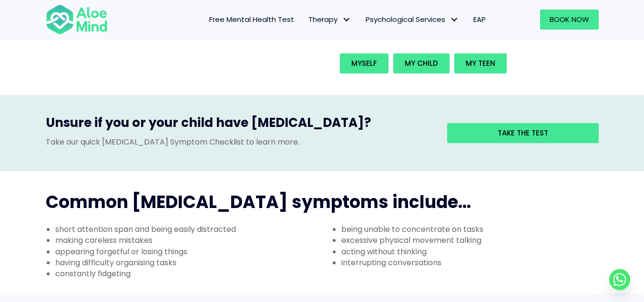  What do you see at coordinates (330, 19) in the screenshot?
I see `span: Therapy` at bounding box center [330, 19].